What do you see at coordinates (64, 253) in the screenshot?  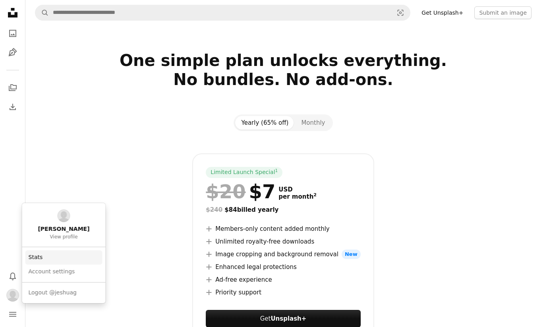 I see `div: Profile` at bounding box center [64, 253].